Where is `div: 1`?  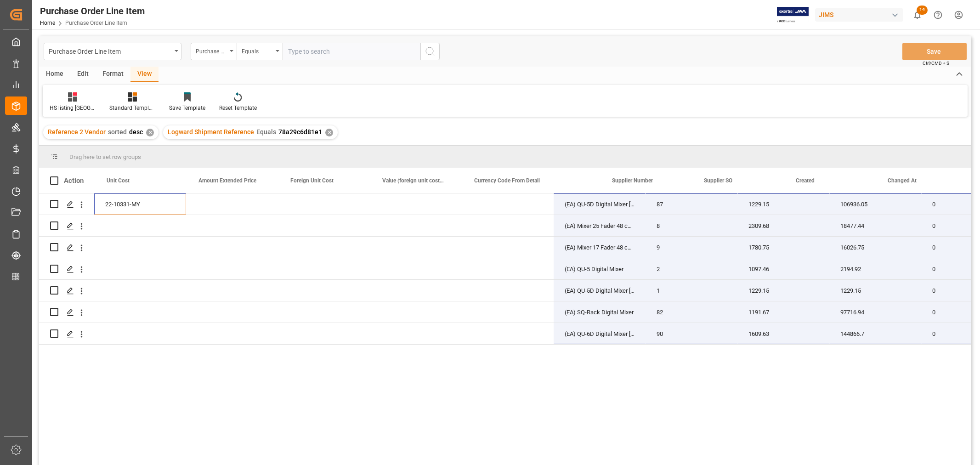
div: 1 is located at coordinates (691, 291).